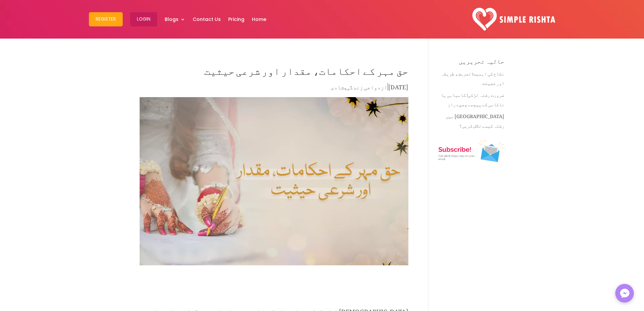 This screenshot has height=311, width=644. Describe the element at coordinates (206, 19) in the screenshot. I see `a: Contact Us` at that location.